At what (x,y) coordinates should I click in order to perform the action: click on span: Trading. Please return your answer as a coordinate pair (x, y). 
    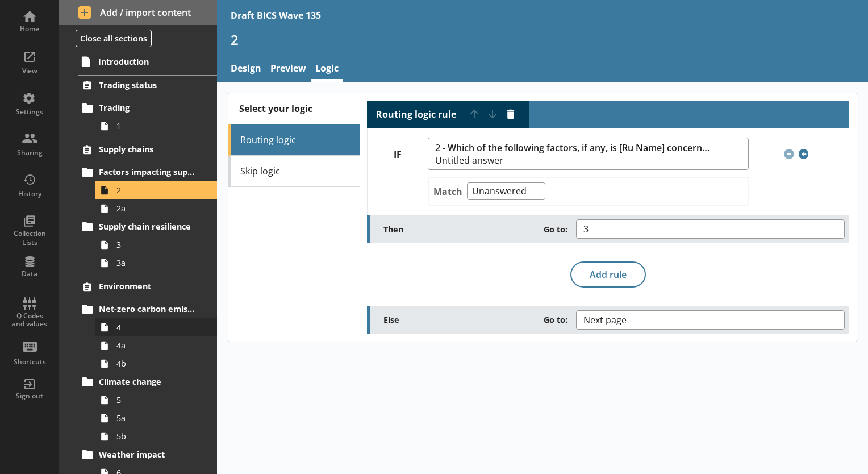
    Looking at the image, I should click on (147, 108).